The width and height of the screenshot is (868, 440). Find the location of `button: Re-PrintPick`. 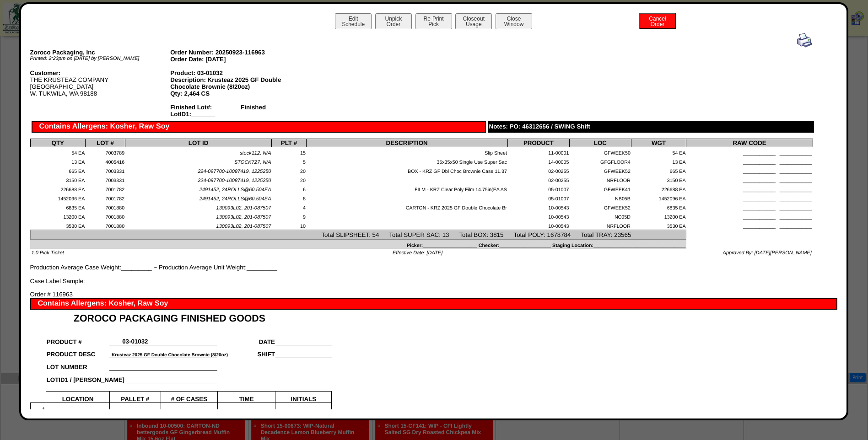

button: Re-PrintPick is located at coordinates (434, 21).